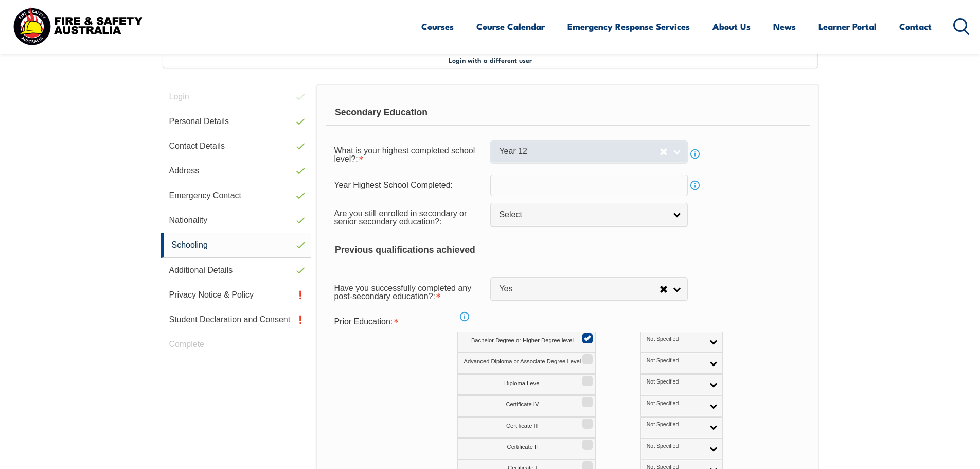 The width and height of the screenshot is (980, 469). Describe the element at coordinates (236, 220) in the screenshot. I see `a: Nationality` at that location.